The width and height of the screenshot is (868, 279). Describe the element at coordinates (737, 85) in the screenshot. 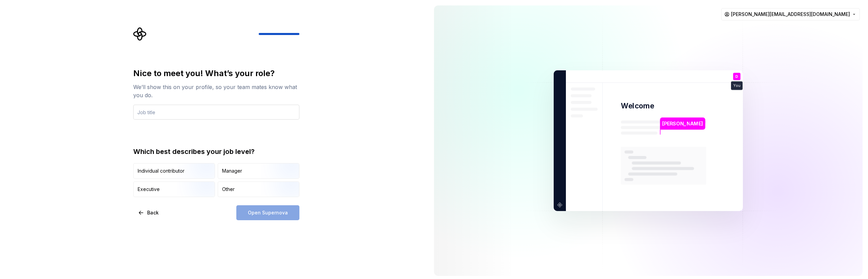

I see `p: You` at that location.